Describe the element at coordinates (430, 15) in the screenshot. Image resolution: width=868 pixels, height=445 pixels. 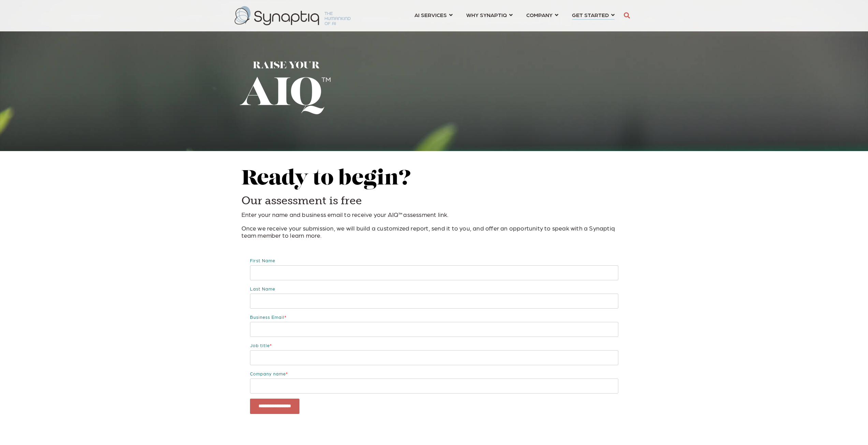
I see `span: AI SERVICES` at that location.